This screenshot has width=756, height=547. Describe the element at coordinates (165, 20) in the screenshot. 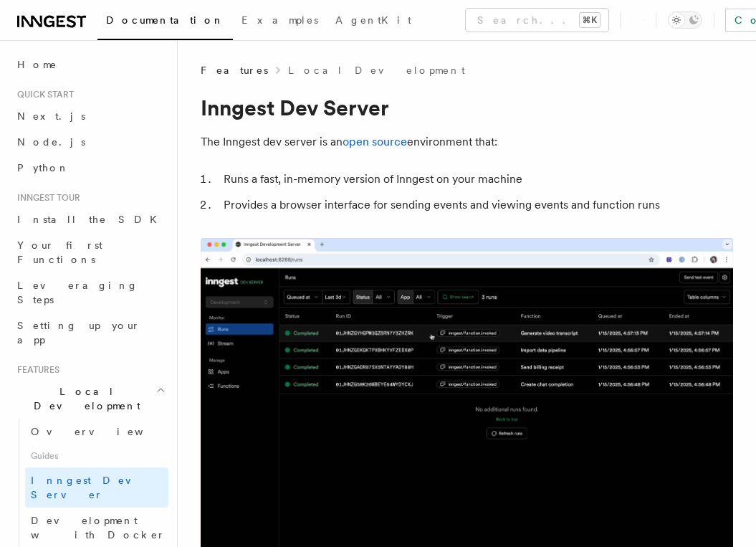

I see `span: Documentation` at that location.